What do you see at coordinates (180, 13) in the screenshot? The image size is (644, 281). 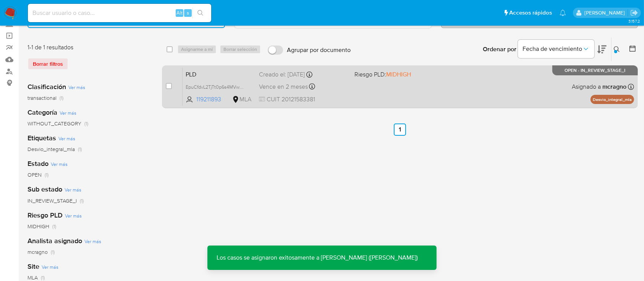 I see `span: Alt` at bounding box center [180, 13].